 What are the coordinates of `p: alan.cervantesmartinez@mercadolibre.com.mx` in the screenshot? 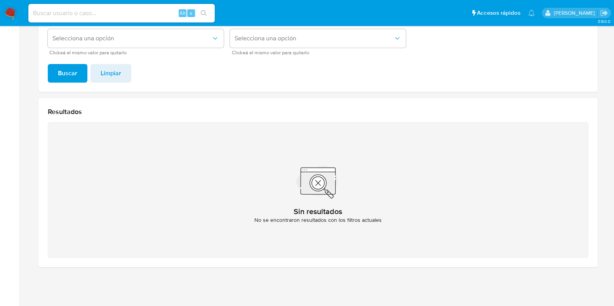 It's located at (575, 13).